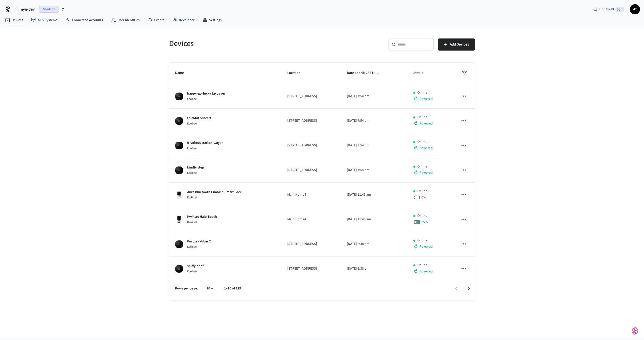 The height and width of the screenshot is (340, 644). What do you see at coordinates (459, 44) in the screenshot?
I see `span: Add Devices` at bounding box center [459, 44].